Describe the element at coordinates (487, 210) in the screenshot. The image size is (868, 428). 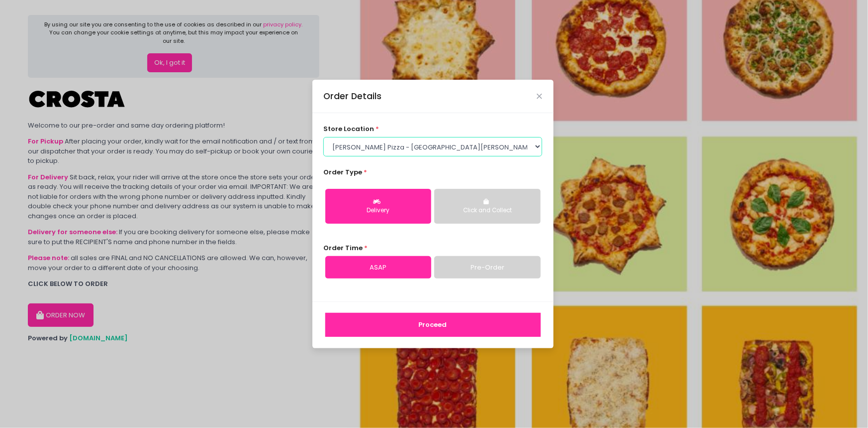
I see `div: Click and Collect` at that location.